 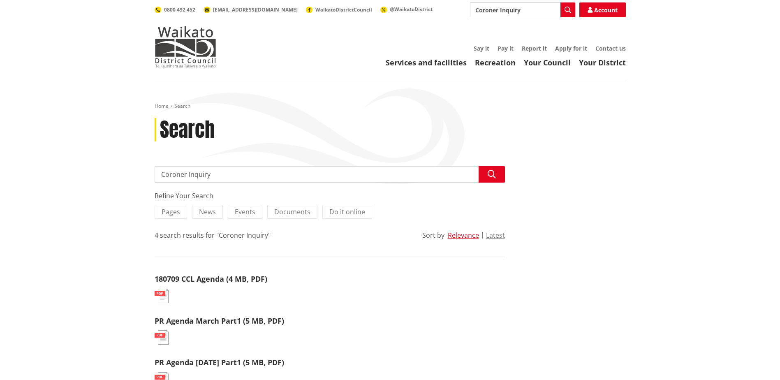 What do you see at coordinates (212, 235) in the screenshot?
I see `div: 4 search results for "Coroner Inquiry"` at bounding box center [212, 235].